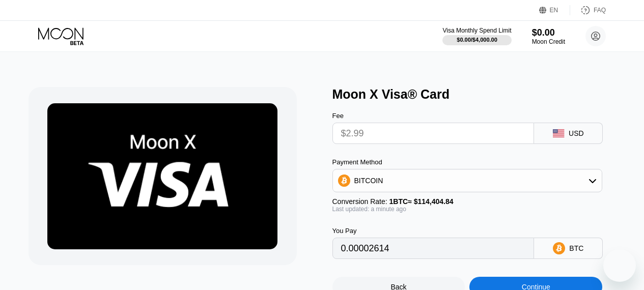 The width and height of the screenshot is (644, 290). I want to click on div: $0.00 / $4,000.00, so click(477, 39).